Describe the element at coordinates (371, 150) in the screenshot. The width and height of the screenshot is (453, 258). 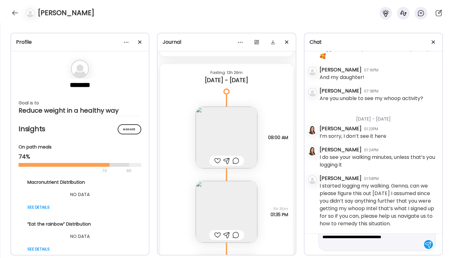
I see `div: 01:24PM` at that location.